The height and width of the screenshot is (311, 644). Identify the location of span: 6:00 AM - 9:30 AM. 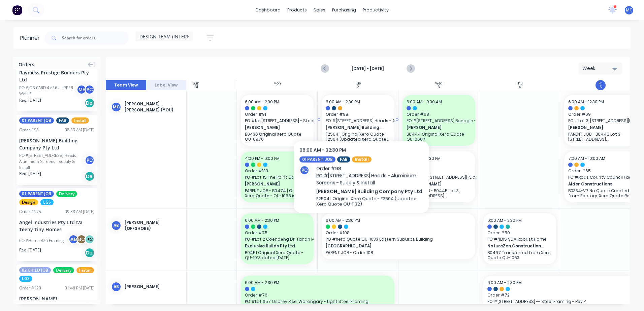
(424, 102).